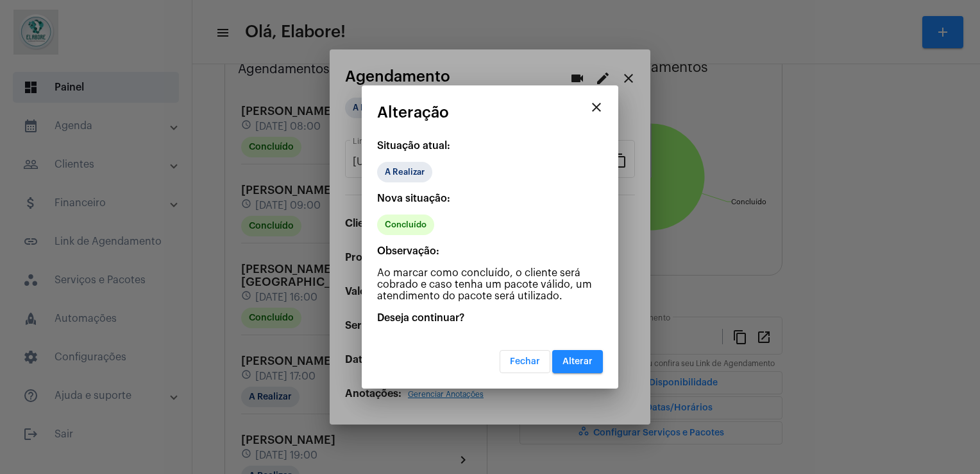 The image size is (980, 474). Describe the element at coordinates (490, 146) in the screenshot. I see `p: Situação atual:` at that location.